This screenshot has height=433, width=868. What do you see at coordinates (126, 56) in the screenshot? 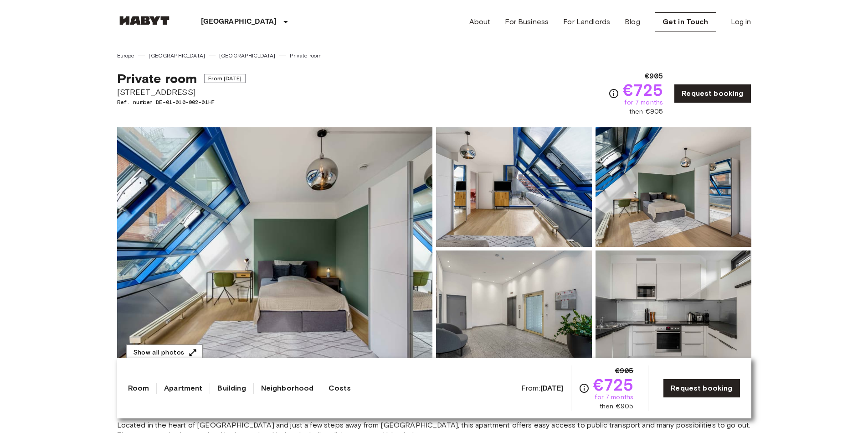
I see `a: Europe` at bounding box center [126, 56].